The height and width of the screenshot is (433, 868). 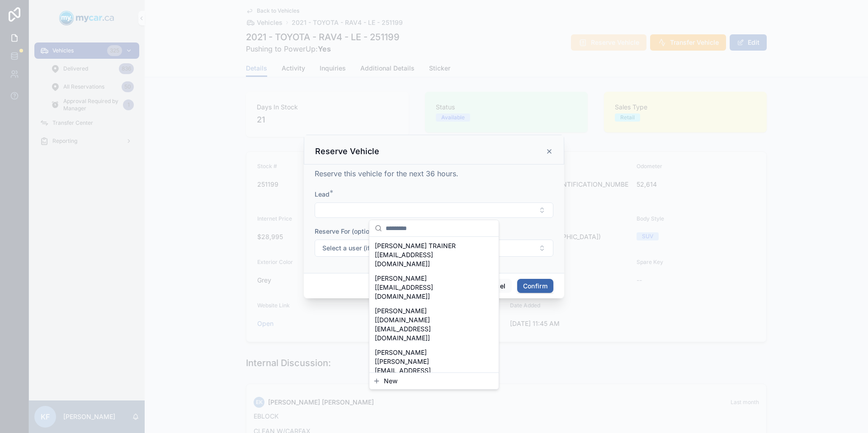 I want to click on span: Reserve For (optional), so click(x=347, y=231).